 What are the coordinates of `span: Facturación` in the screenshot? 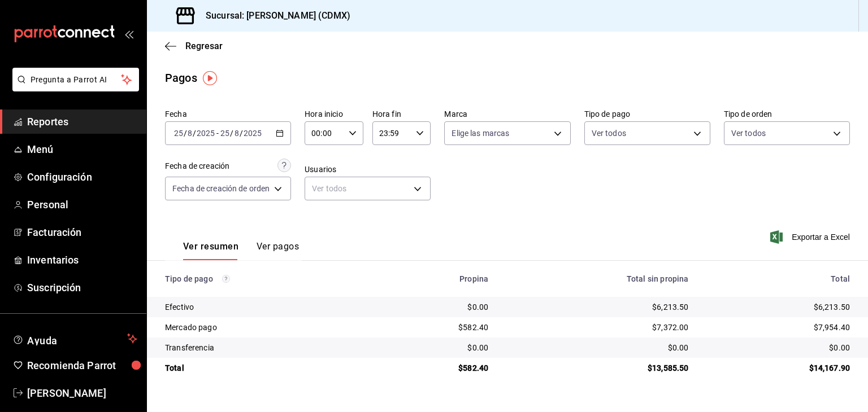 It's located at (82, 232).